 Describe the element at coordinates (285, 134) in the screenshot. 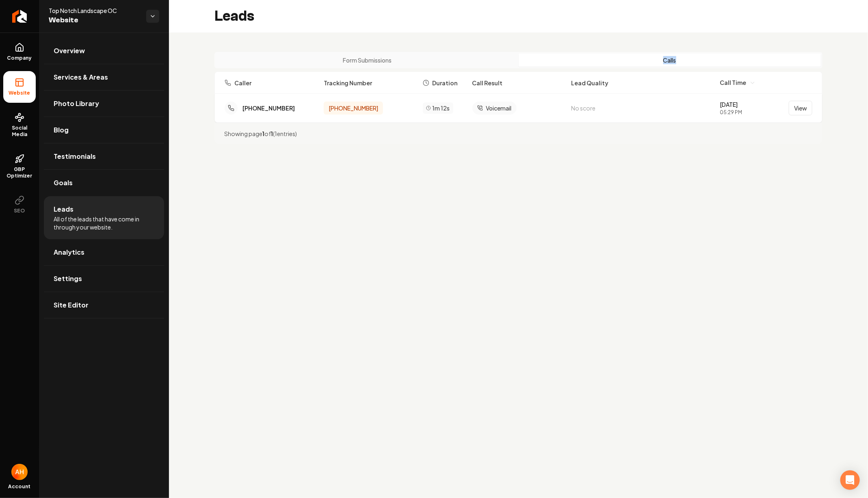

I see `span: ( 1 entries)` at that location.